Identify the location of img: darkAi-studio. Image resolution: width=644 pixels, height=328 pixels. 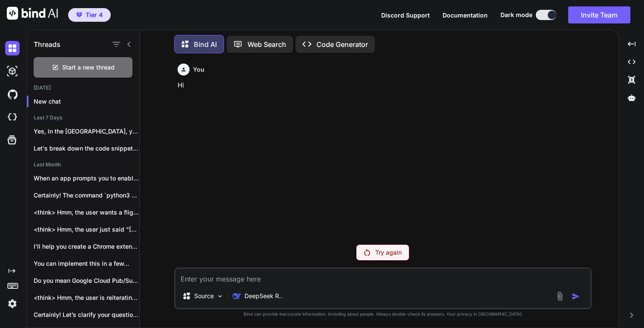
(13, 71).